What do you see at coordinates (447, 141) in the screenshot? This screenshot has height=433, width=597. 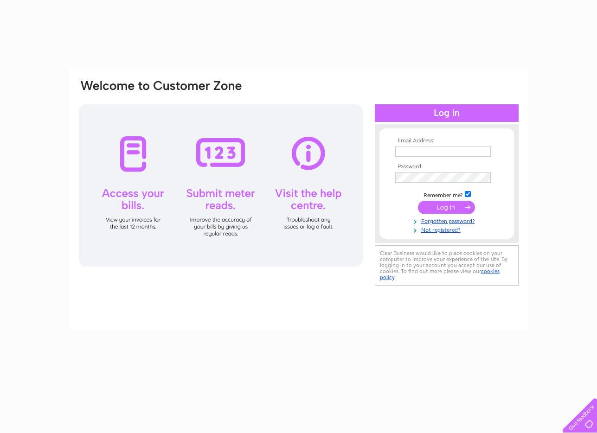 I see `th: Email Address:` at bounding box center [447, 141].